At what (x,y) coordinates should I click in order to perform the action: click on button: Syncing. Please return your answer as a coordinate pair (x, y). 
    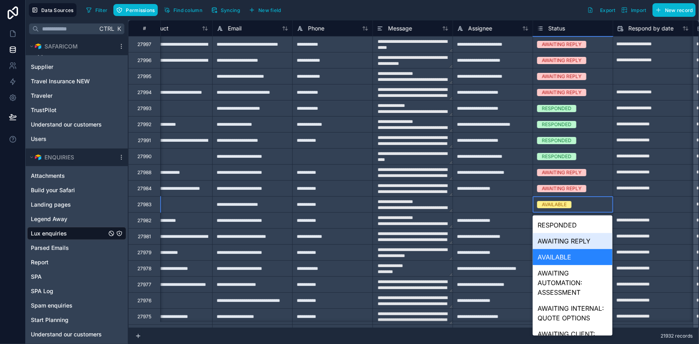
    Looking at the image, I should click on (226, 10).